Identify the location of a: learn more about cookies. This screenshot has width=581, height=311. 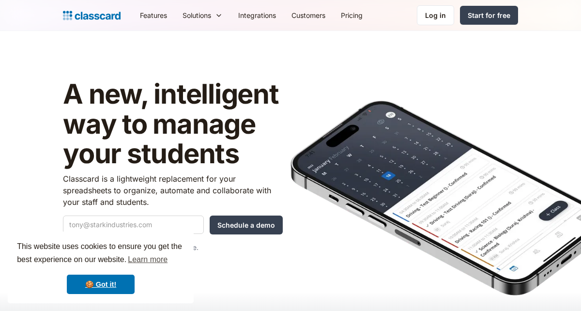
(148, 260).